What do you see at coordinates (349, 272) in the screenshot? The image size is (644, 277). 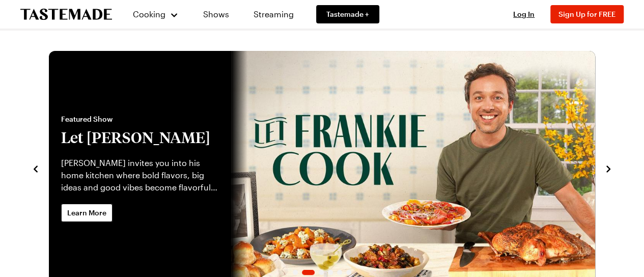 I see `span: Go to slide 6` at bounding box center [349, 272].